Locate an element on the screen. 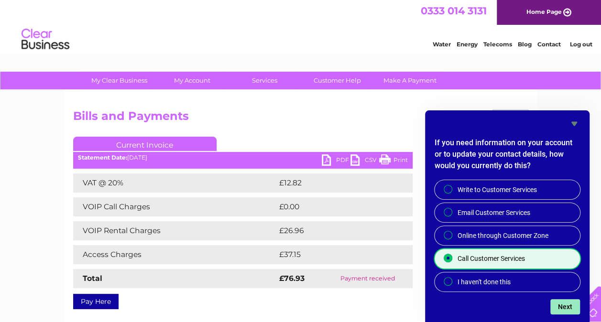  a: My Account is located at coordinates (192, 80).